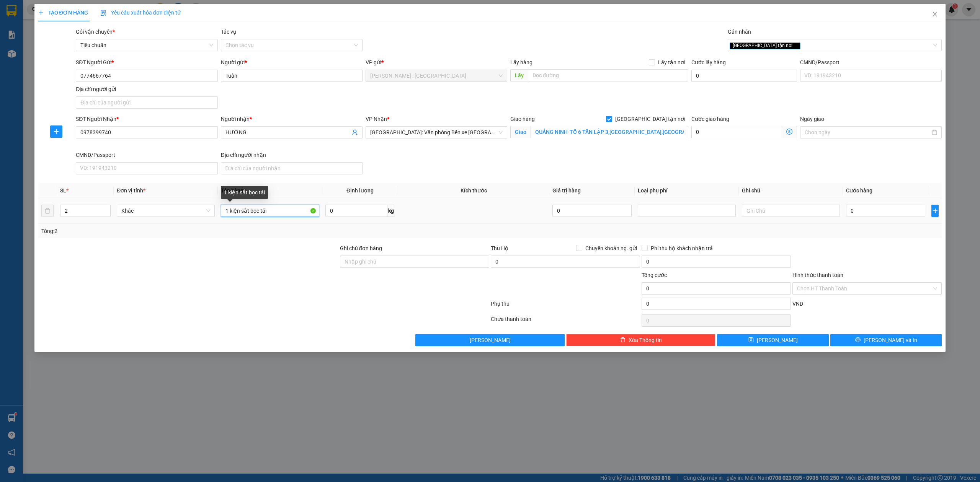  What do you see at coordinates (935, 14) in the screenshot?
I see `button: Close` at bounding box center [935, 14].